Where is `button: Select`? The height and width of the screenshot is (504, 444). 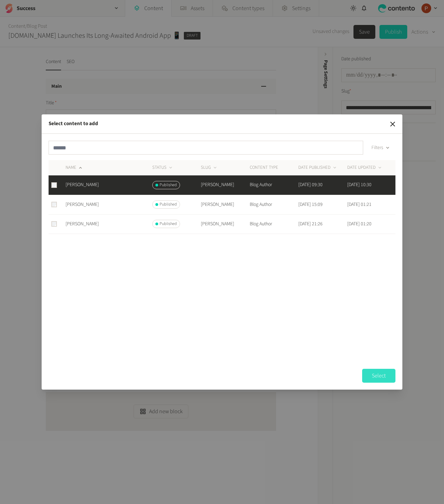
button: Select is located at coordinates (379, 376).